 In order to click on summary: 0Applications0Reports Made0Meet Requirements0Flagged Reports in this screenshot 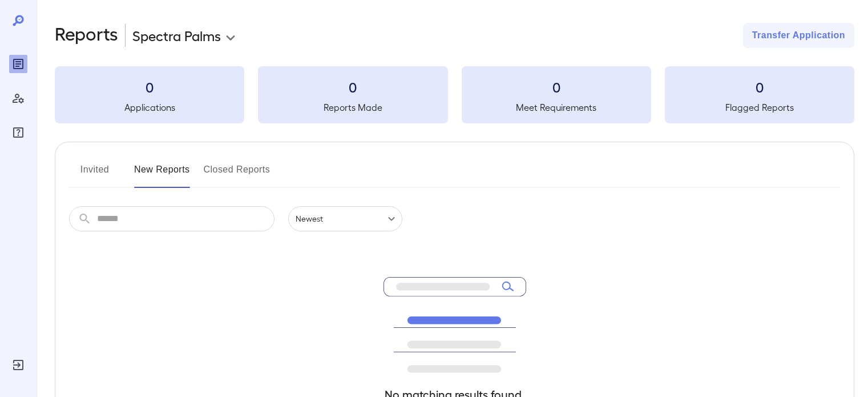, I will do `click(454, 95)`.